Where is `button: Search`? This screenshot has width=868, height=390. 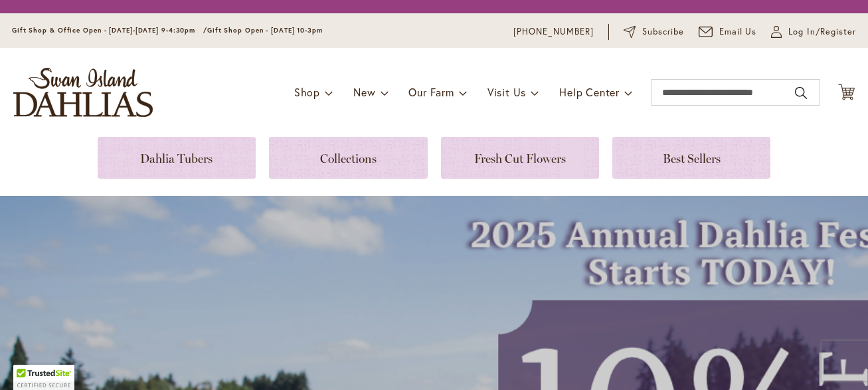 button: Search is located at coordinates (801, 93).